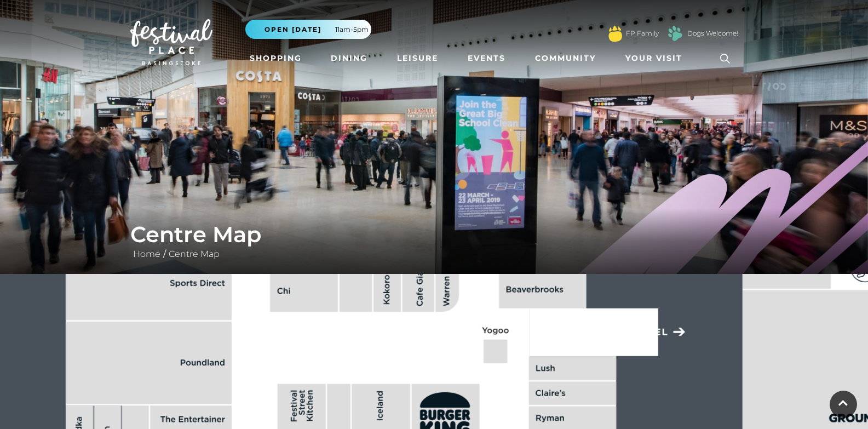 The height and width of the screenshot is (429, 868). I want to click on a: Shopping, so click(275, 58).